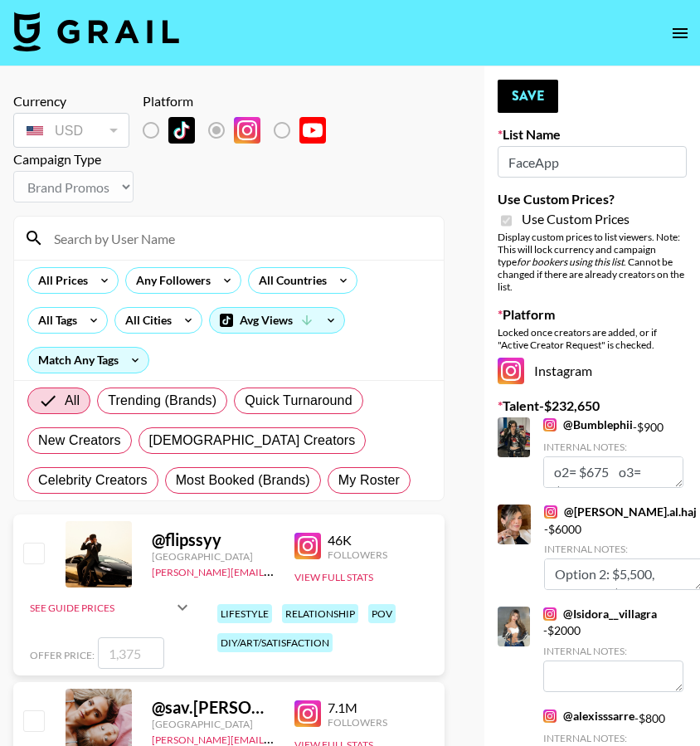 This screenshot has width=700, height=746. Describe the element at coordinates (245, 614) in the screenshot. I see `div: lifestyle` at that location.